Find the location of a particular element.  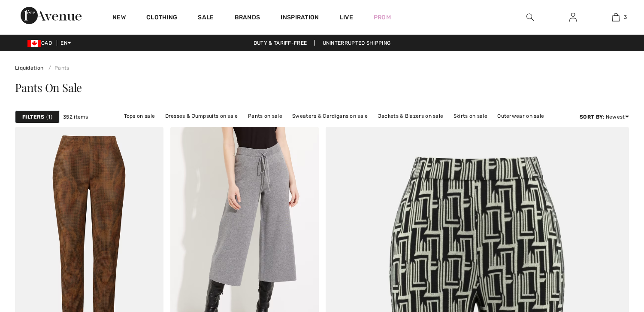

a: Live is located at coordinates (346, 17).